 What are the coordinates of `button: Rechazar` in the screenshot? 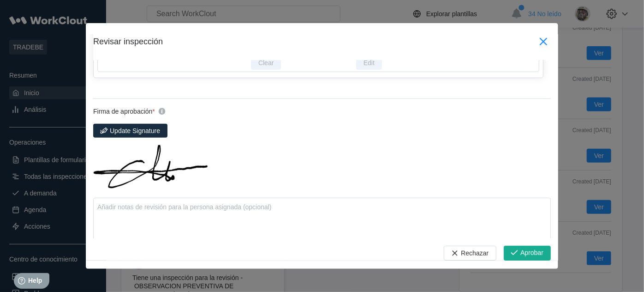 It's located at (470, 253).